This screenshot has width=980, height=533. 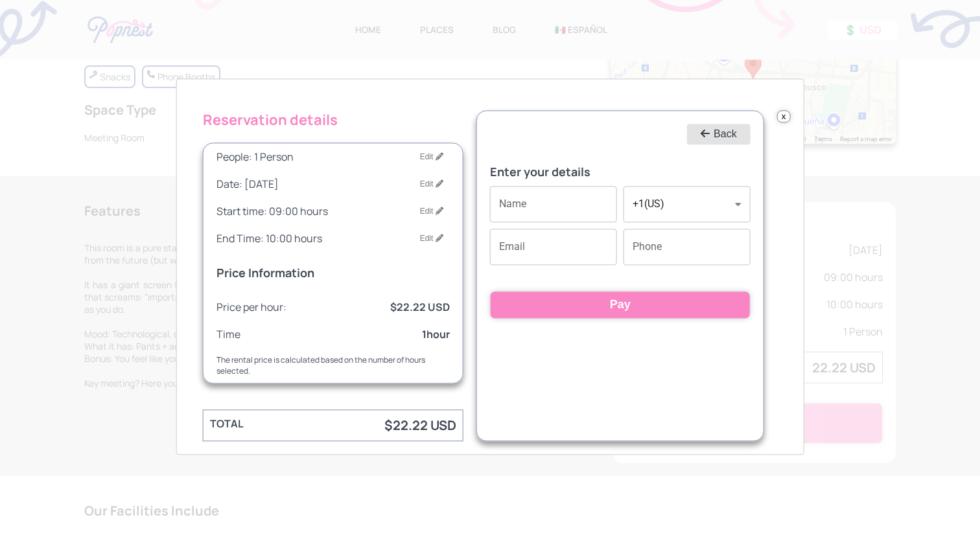 What do you see at coordinates (620, 305) in the screenshot?
I see `strong: Pay` at bounding box center [620, 305].